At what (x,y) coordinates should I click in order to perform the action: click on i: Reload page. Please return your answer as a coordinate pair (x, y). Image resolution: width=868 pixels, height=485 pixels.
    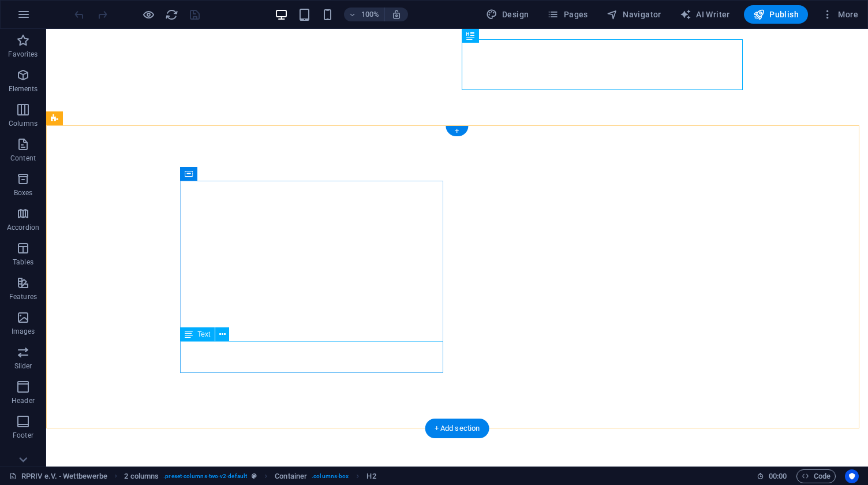
    Looking at the image, I should click on (171, 14).